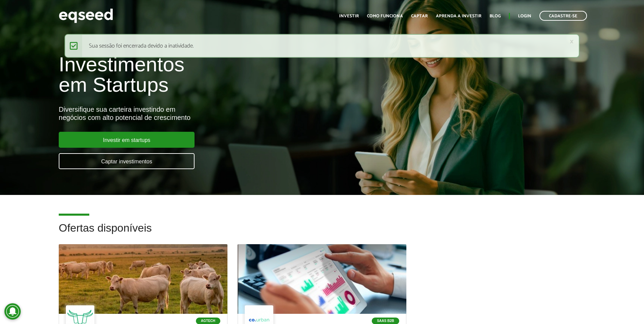  I want to click on a: Captar investimentos, so click(126, 161).